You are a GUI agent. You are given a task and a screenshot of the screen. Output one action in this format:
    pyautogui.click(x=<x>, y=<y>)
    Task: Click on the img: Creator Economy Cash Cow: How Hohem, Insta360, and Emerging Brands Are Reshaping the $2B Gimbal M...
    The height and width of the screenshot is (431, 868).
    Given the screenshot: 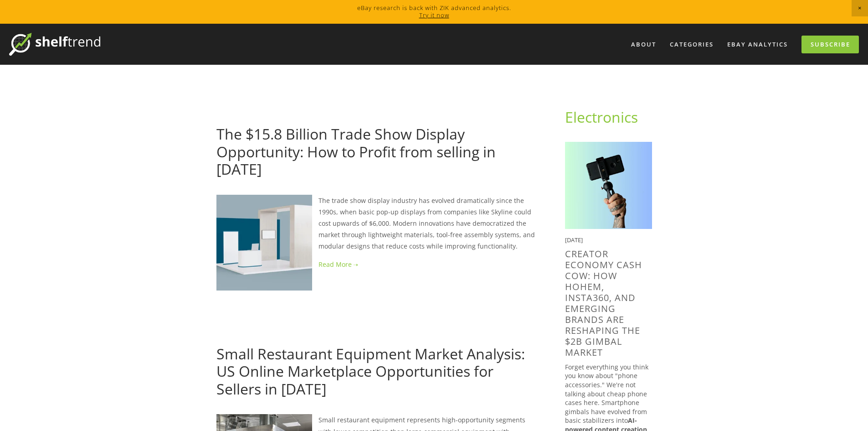 What is the action you would take?
    pyautogui.click(x=608, y=185)
    